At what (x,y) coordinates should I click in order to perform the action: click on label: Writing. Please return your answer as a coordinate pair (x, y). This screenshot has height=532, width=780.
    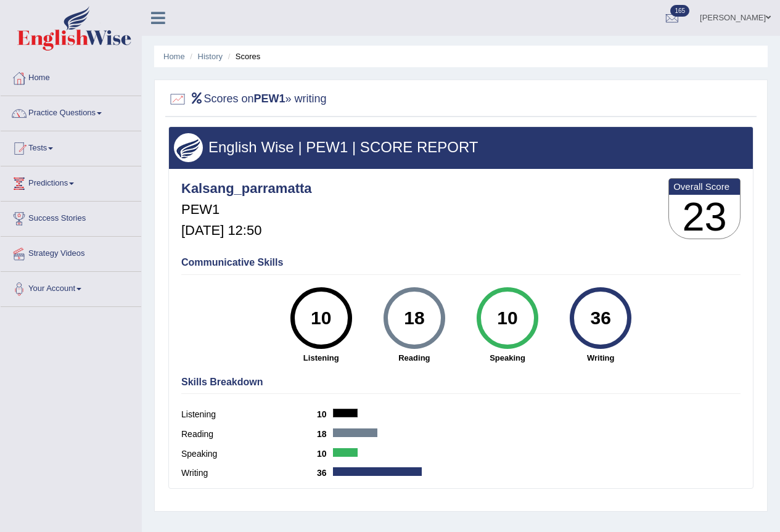
    Looking at the image, I should click on (249, 473).